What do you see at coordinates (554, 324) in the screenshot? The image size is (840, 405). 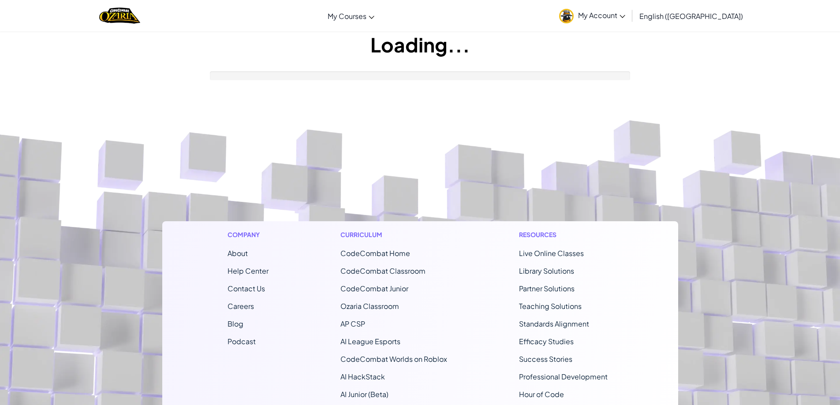 I see `a: Standards Alignment` at bounding box center [554, 324].